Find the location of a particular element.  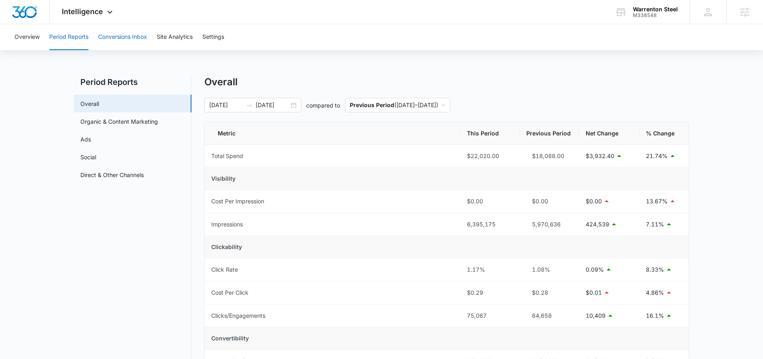

button: Site Analytics is located at coordinates (175, 37).